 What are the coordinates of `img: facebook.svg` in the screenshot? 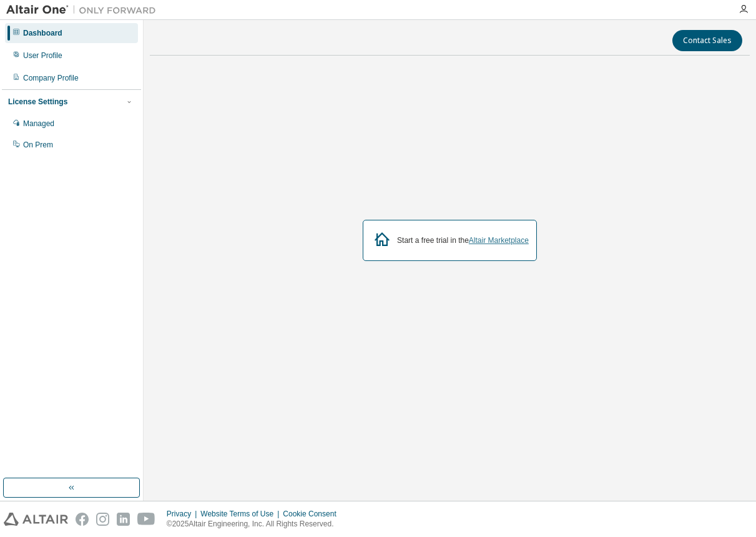 It's located at (82, 519).